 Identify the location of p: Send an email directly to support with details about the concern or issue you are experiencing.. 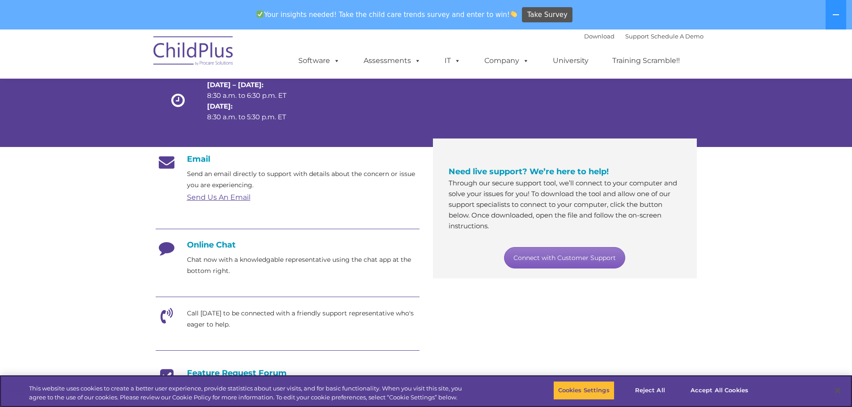
(303, 180).